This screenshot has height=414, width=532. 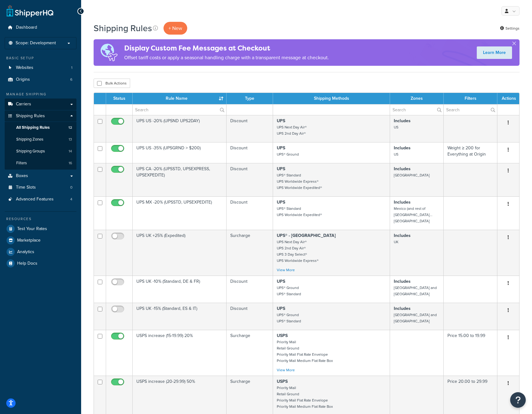 I want to click on span: Help Docs, so click(x=27, y=263).